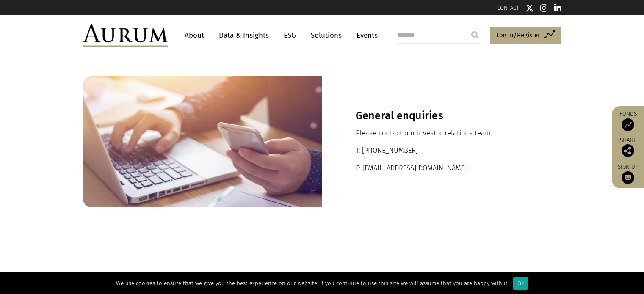 This screenshot has width=644, height=294. What do you see at coordinates (195, 35) in the screenshot?
I see `a: About` at bounding box center [195, 35].